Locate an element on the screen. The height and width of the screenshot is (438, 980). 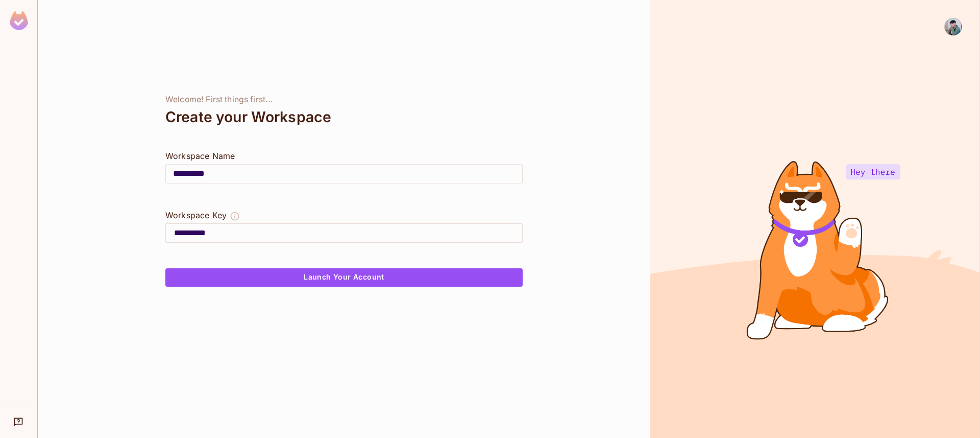
div: Help & Updates is located at coordinates (19, 421).